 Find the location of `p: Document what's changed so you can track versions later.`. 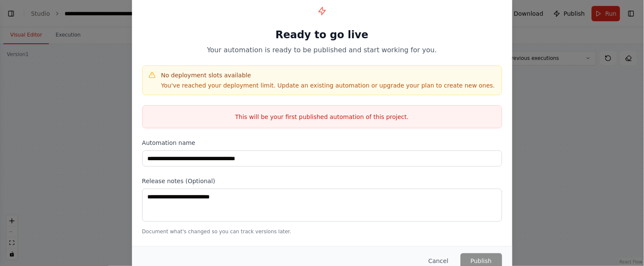

p: Document what's changed so you can track versions later. is located at coordinates (322, 231).